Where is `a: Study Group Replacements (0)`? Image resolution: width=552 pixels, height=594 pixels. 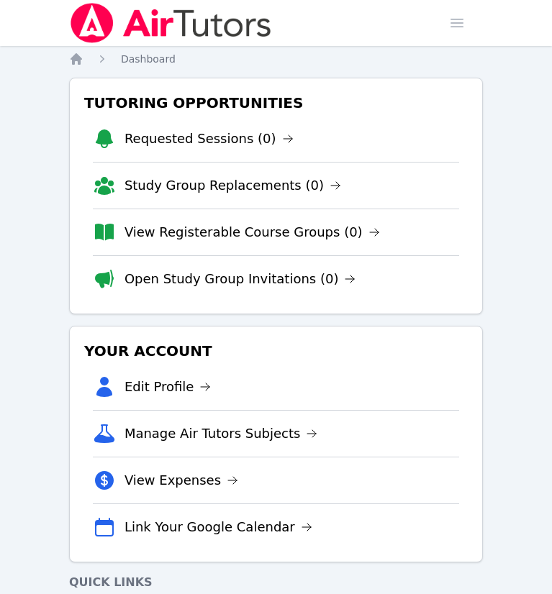 a: Study Group Replacements (0) is located at coordinates (232, 186).